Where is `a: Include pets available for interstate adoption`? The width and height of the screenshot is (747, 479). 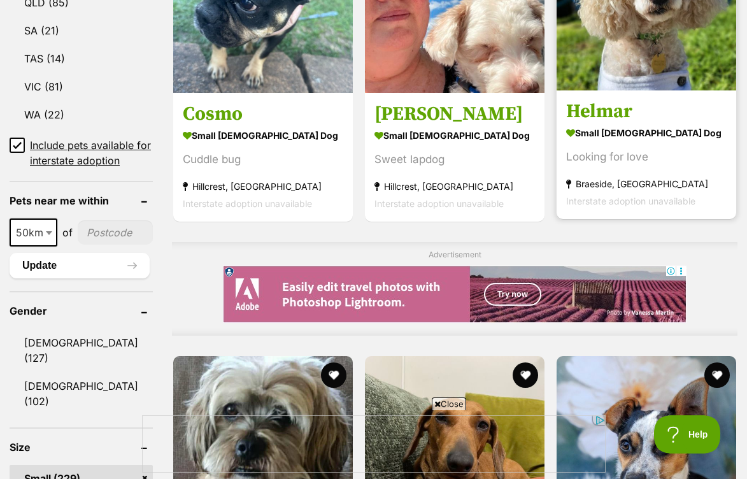
a: Include pets available for interstate adoption is located at coordinates (81, 153).